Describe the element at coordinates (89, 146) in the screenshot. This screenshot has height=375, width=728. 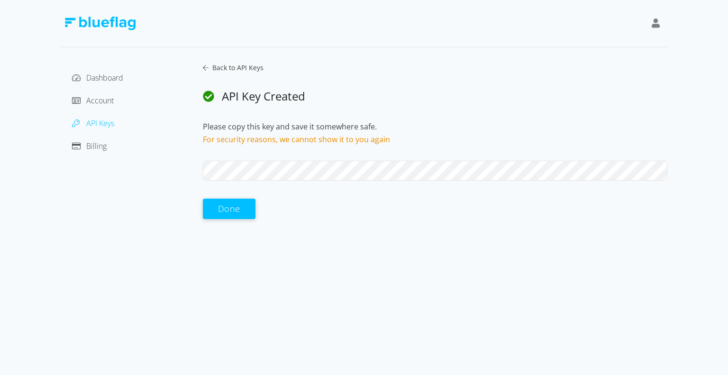
I see `a: Billing` at that location.